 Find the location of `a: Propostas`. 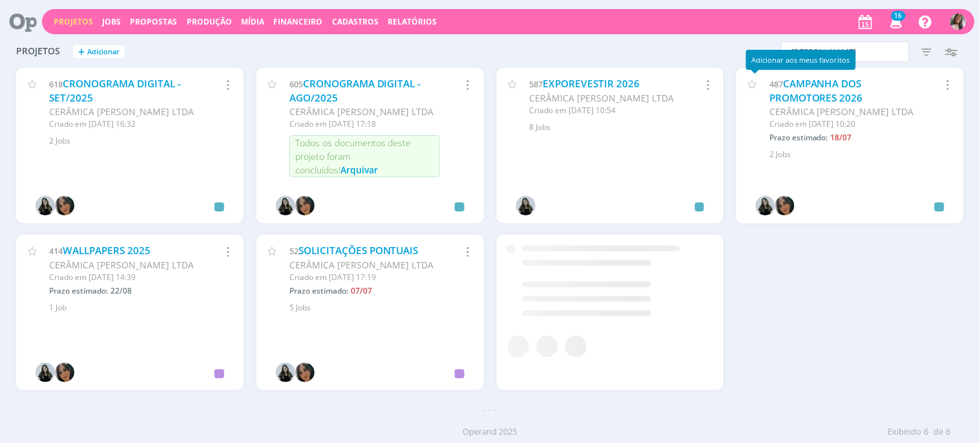

a: Propostas is located at coordinates (153, 21).